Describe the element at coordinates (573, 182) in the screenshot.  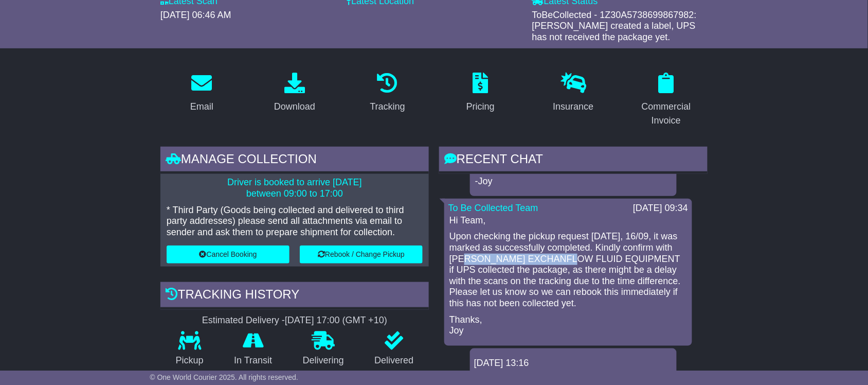
I see `p: -Joy` at that location.